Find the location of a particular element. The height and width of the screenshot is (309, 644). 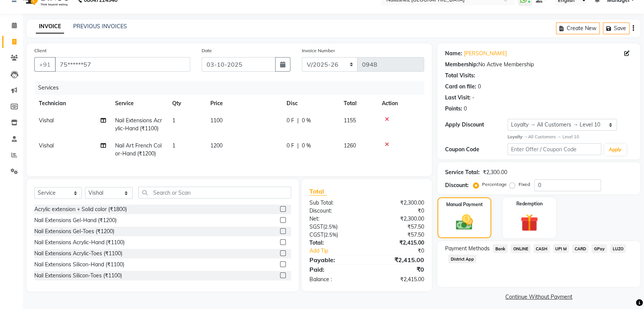

a: PREVIOUS INVOICES is located at coordinates (100, 26).